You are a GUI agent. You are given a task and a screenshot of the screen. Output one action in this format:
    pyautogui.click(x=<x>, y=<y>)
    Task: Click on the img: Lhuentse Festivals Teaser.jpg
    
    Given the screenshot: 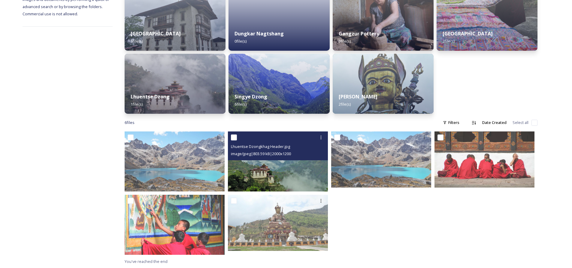 What is the action you would take?
    pyautogui.click(x=484, y=159)
    